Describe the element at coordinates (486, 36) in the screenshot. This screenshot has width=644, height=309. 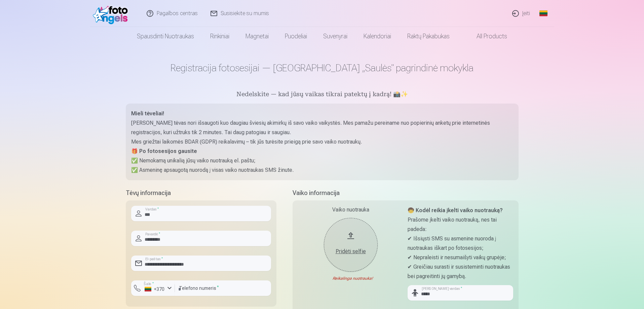
I see `a: All products` at that location.